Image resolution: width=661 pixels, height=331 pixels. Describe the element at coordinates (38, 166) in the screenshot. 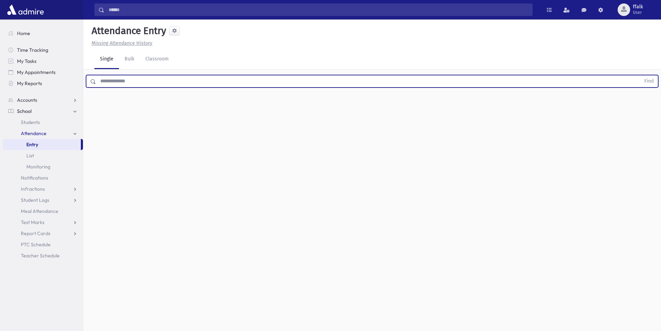

I see `span: Monitoring` at that location.